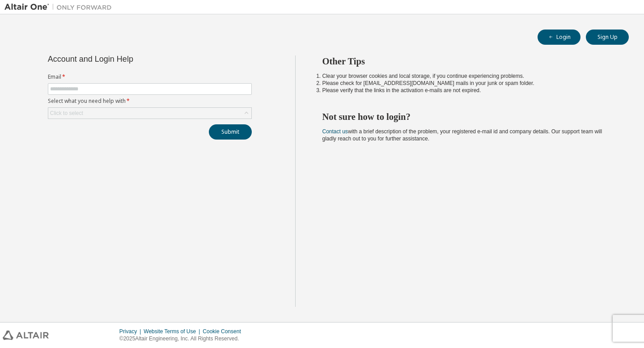 The image size is (644, 348). I want to click on h2: Other Tips, so click(468, 62).